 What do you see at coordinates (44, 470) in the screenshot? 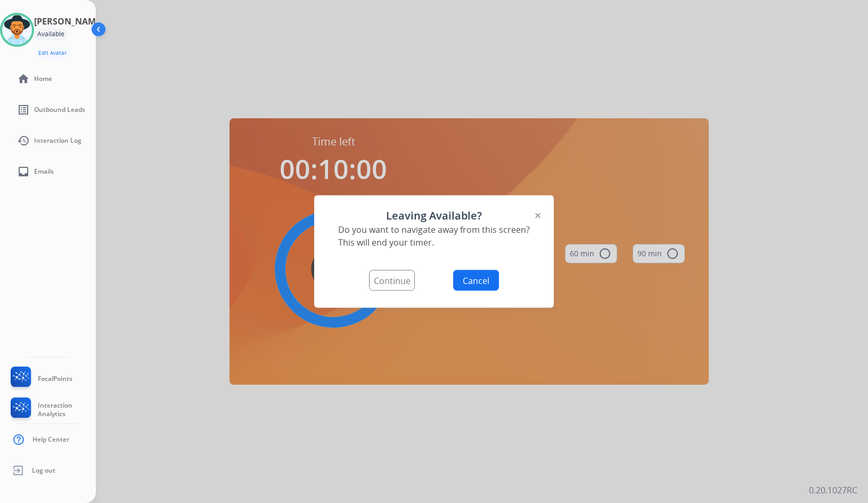
I see `span: Log out` at bounding box center [44, 470].